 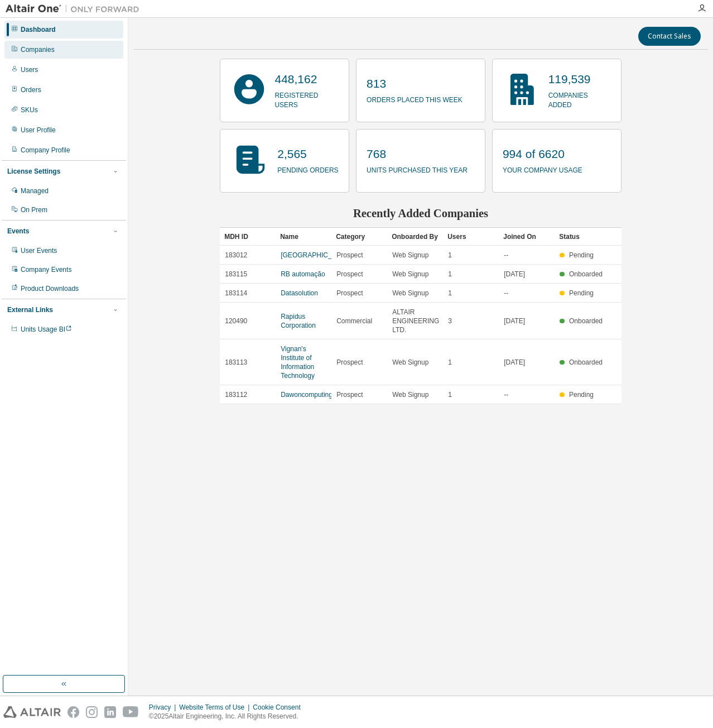 I want to click on span: 183114, so click(x=236, y=293).